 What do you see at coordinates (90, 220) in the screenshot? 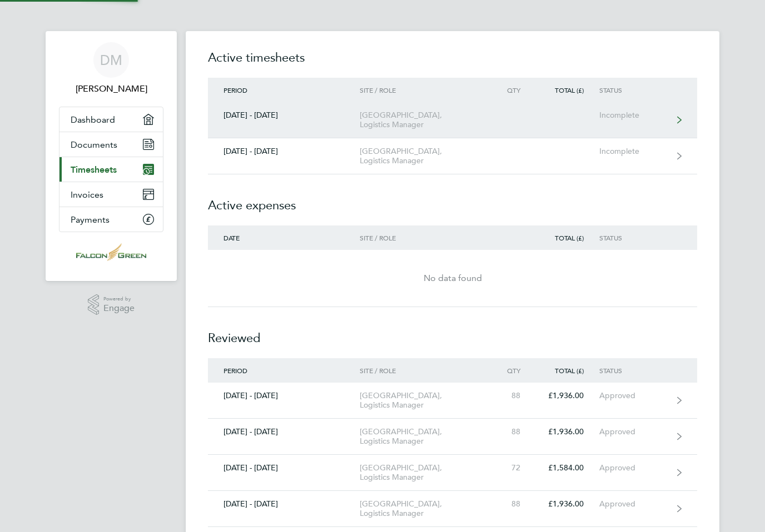
I see `span: Payments` at bounding box center [90, 220].